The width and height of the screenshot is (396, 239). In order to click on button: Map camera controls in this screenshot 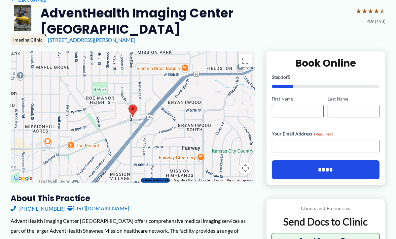, I will do `click(245, 168)`.